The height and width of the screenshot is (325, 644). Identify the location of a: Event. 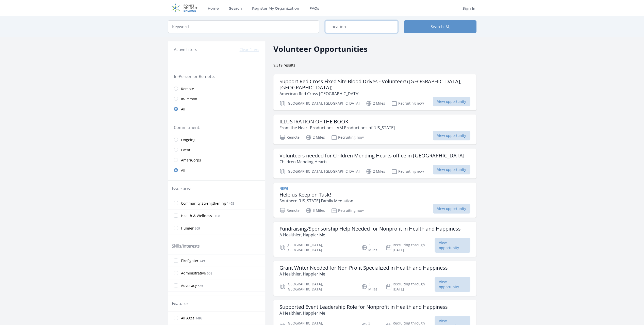
(217, 150).